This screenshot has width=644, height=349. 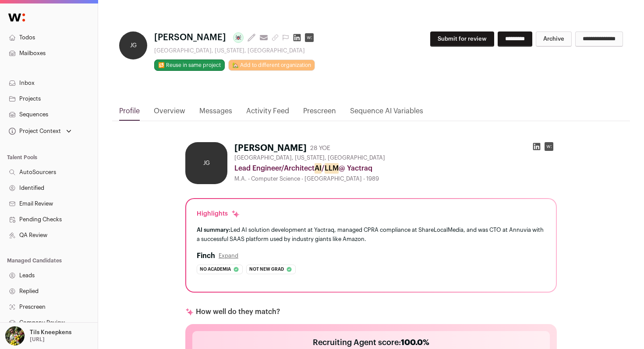 I want to click on div: Led AI solution development at Yactraq, managed CPRA compliance at ShareLocalMedia, and was CTO a..., so click(x=371, y=235).